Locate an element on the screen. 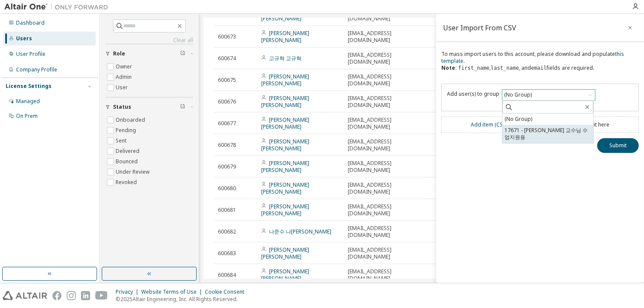  label: Under Review is located at coordinates (133, 172).